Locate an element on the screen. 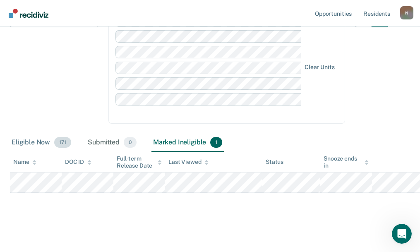  button: Profile dropdown button is located at coordinates (407, 13).